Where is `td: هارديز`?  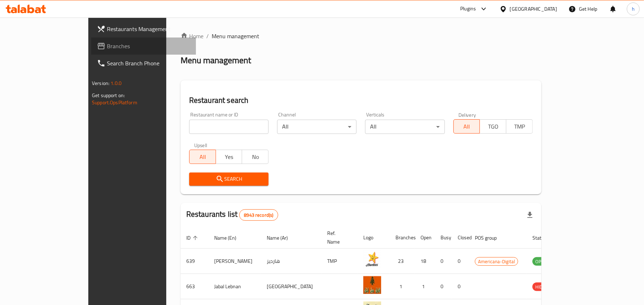 td: هارديز is located at coordinates (291, 261).